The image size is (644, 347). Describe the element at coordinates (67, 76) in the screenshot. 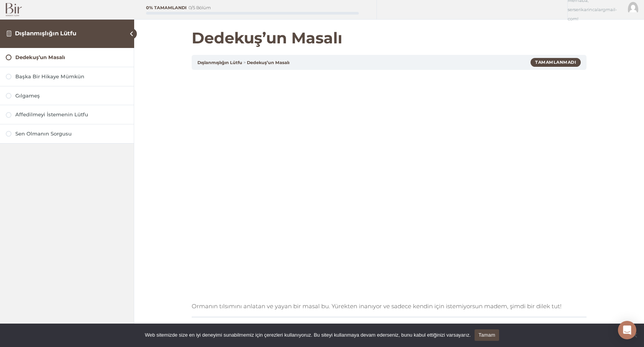

I see `a: Başka Bir Hikaye Mümkün` at that location.